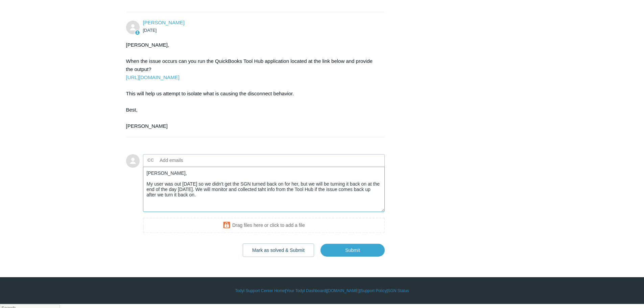  What do you see at coordinates (260, 291) in the screenshot?
I see `a: Todyl Support Center Home` at bounding box center [260, 291].